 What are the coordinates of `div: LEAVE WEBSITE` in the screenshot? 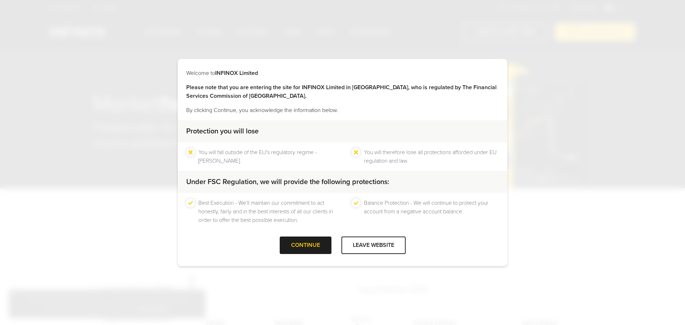 It's located at (374, 245).